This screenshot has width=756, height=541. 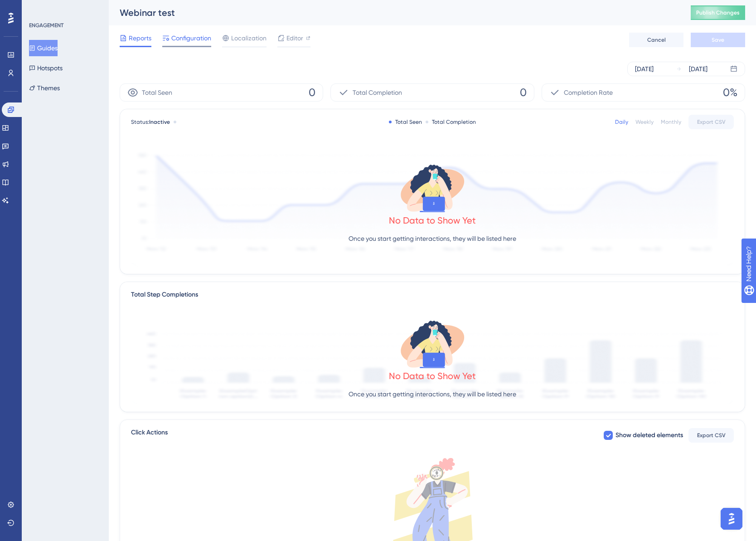 I want to click on span: Completion Rate, so click(x=588, y=92).